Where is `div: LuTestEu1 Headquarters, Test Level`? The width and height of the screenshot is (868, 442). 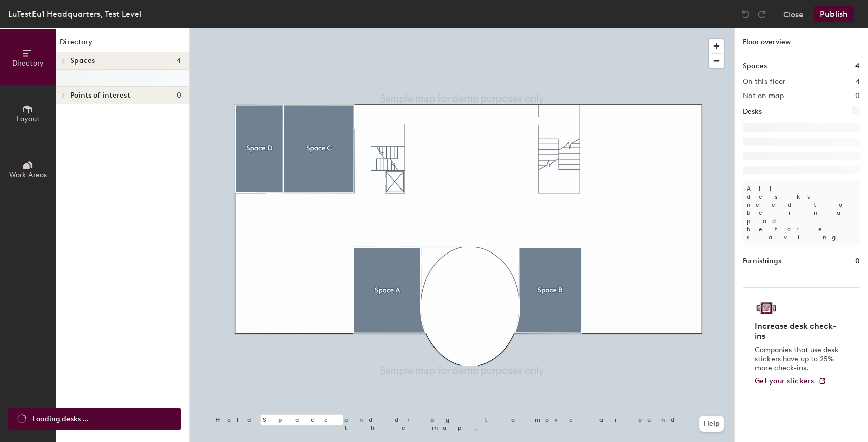
div: LuTestEu1 Headquarters, Test Level is located at coordinates (75, 14).